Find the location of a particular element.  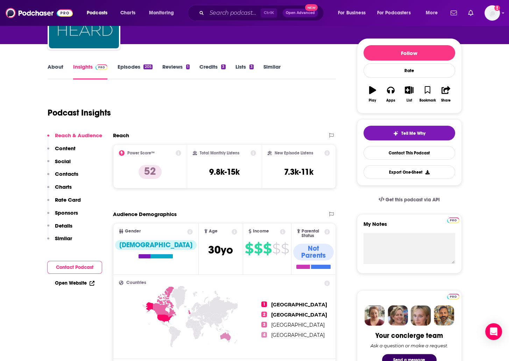

button: Export One-Sheet is located at coordinates (409, 172).